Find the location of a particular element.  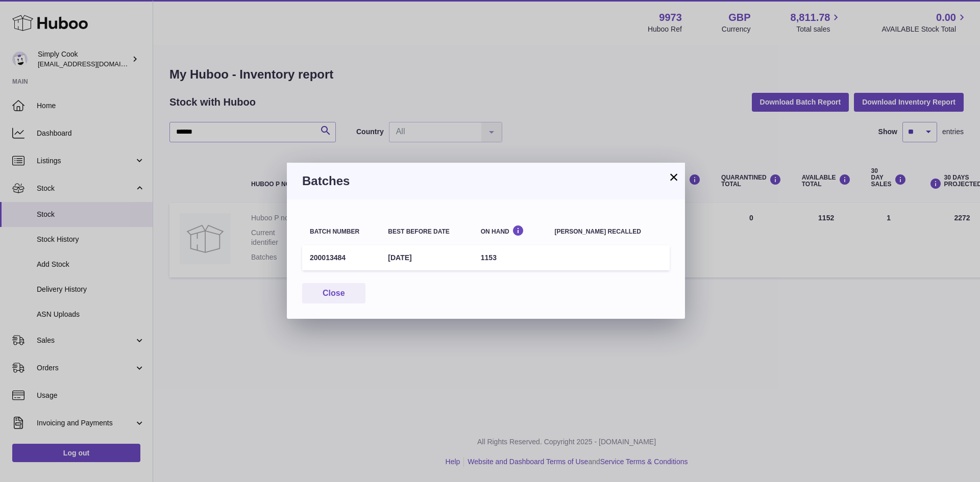

div: On Hand is located at coordinates (509, 229).